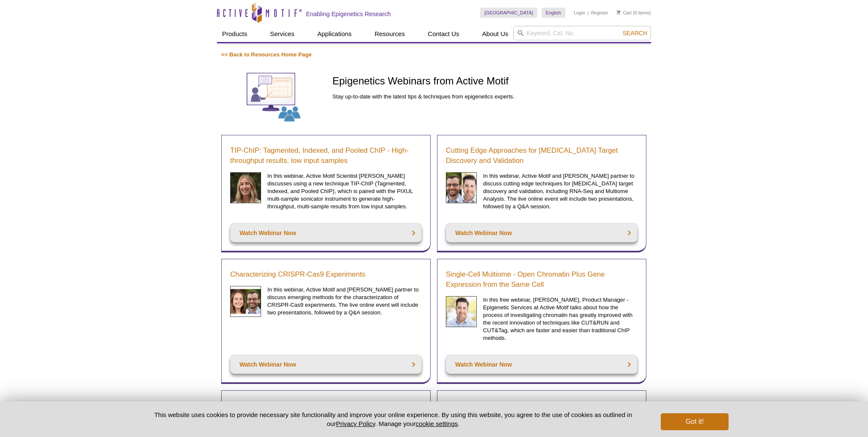 The width and height of the screenshot is (868, 437). Describe the element at coordinates (356, 423) in the screenshot. I see `a: Privacy Policy` at that location.